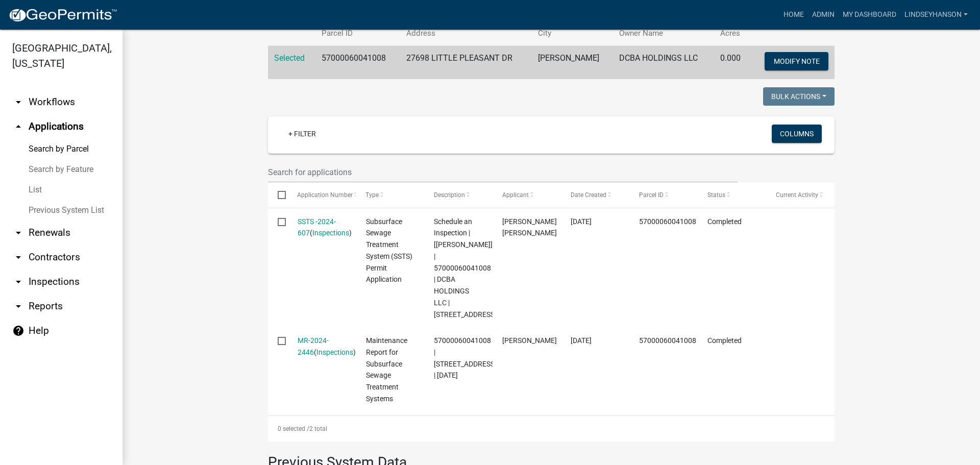  What do you see at coordinates (465, 357) in the screenshot?
I see `span: 57000060041008 | 27698 LITTLE PLEASANT DR | 09/04/2024` at bounding box center [465, 357].